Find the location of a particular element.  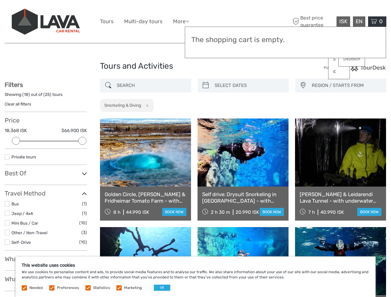

a: Self-Drive is located at coordinates (21, 242).